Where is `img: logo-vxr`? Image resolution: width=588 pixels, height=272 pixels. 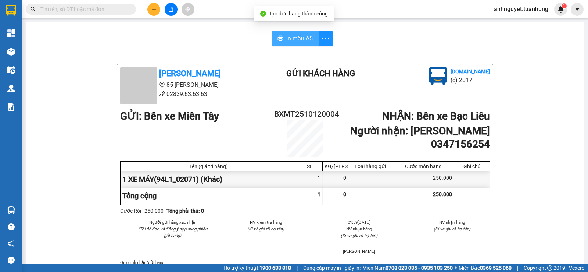 img: logo-vxr is located at coordinates (11, 10).